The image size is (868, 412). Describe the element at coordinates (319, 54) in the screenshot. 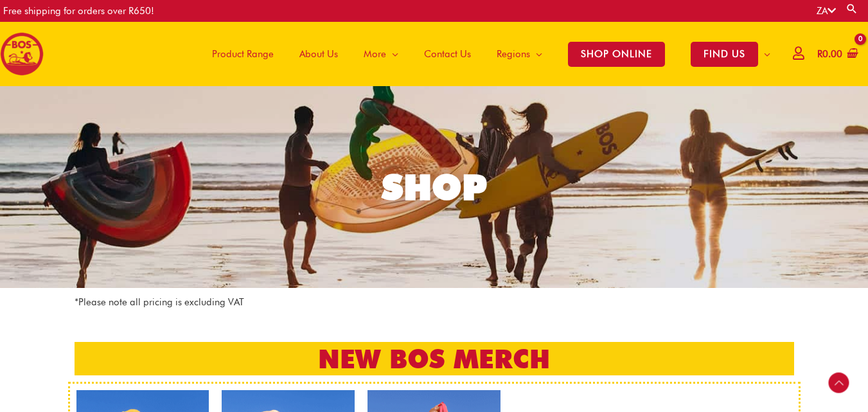

I see `a: About Us` at that location.